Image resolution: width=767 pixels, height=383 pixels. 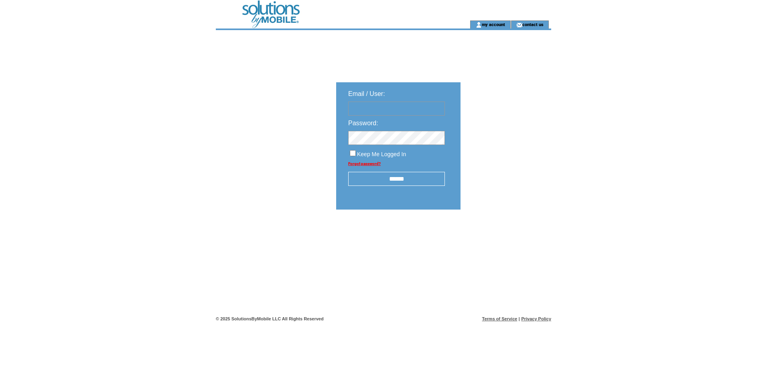 I want to click on span: © 2025 SolutionsByMobile LLC All Rights Reserved, so click(x=269, y=318).